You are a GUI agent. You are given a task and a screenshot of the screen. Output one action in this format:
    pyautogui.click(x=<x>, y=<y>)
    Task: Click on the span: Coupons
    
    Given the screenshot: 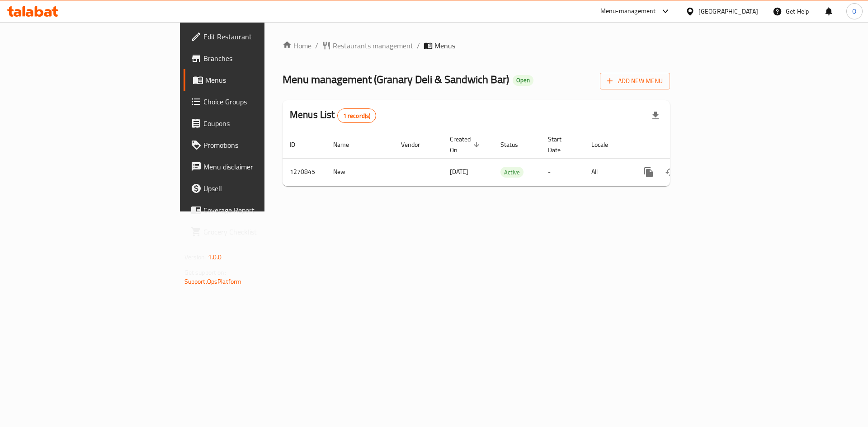 What is the action you would take?
    pyautogui.click(x=260, y=123)
    